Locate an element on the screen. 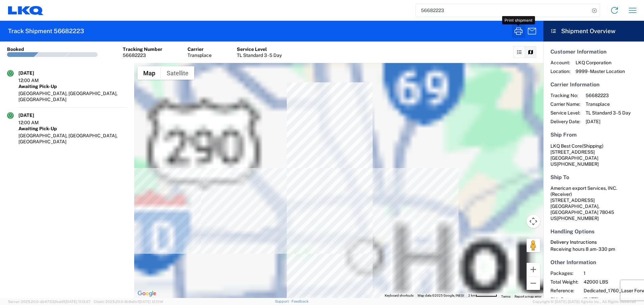  span: (Receiver) is located at coordinates (561, 194).